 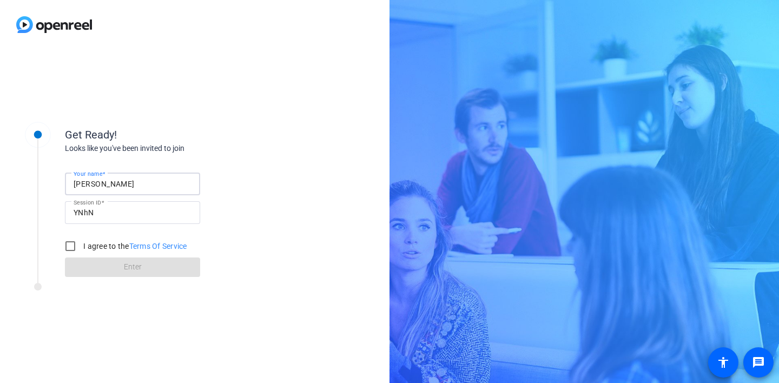 I want to click on mat-icon: message, so click(x=758, y=362).